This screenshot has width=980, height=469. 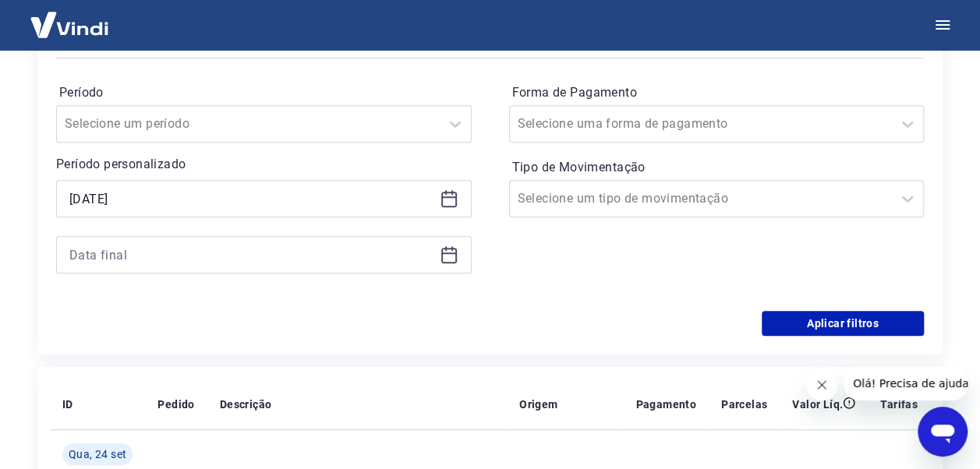 I want to click on img: Vindi, so click(x=69, y=24).